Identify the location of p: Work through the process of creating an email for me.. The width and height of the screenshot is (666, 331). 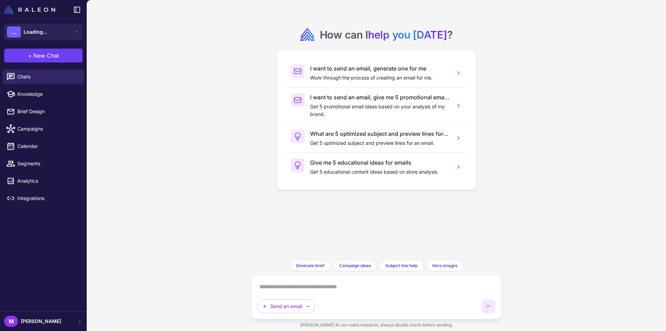
(380, 78).